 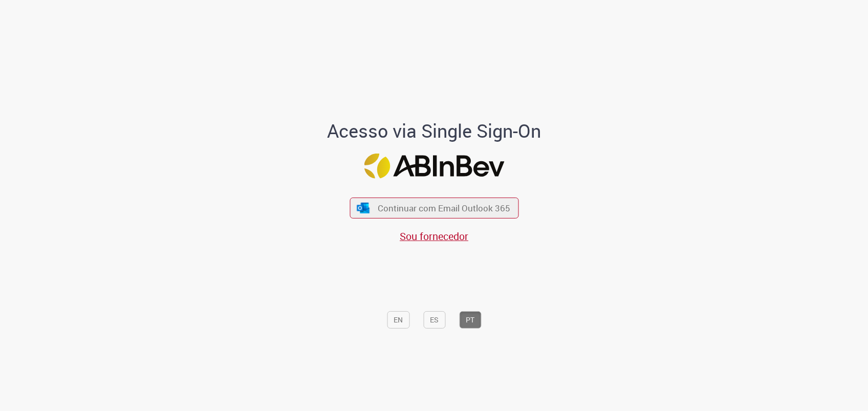 What do you see at coordinates (434, 320) in the screenshot?
I see `button: ES` at bounding box center [434, 320].